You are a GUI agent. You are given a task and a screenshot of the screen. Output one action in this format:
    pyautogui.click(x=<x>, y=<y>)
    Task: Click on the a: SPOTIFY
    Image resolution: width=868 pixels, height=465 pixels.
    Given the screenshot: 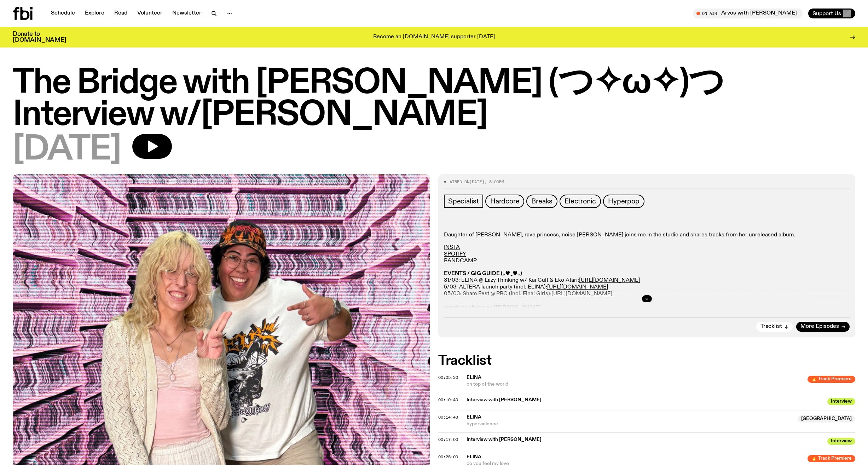 What is the action you would take?
    pyautogui.click(x=455, y=254)
    